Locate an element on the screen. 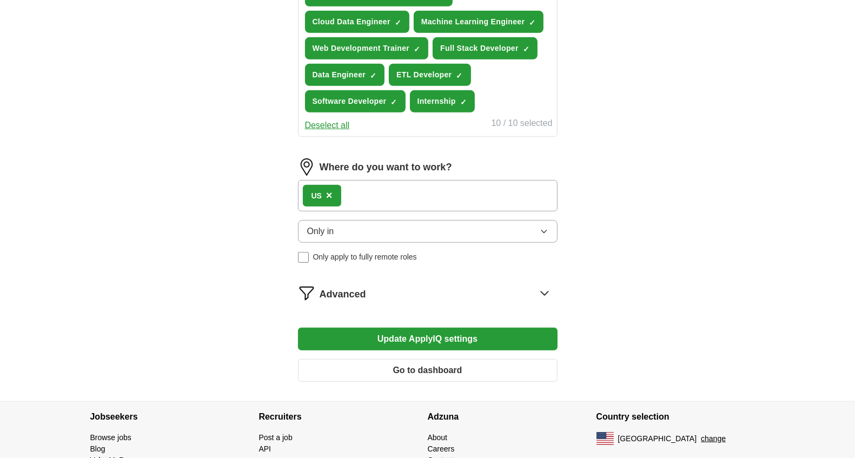 This screenshot has width=855, height=458. a: Blog is located at coordinates (98, 449).